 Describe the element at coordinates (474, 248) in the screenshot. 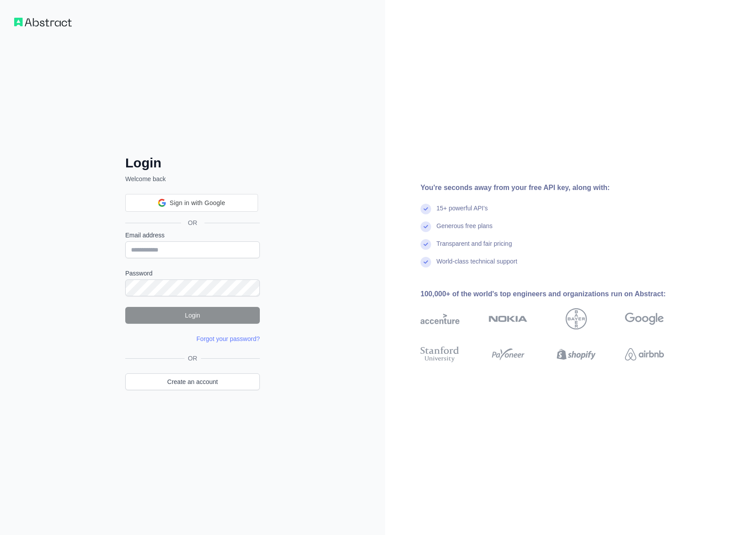

I see `div: Transparent and fair pricing` at that location.